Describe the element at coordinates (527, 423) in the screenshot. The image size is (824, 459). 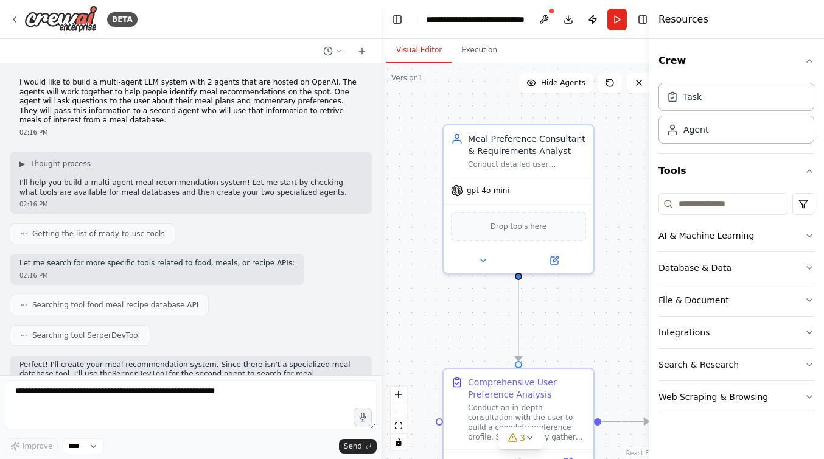
I see `div: Conduct an in-depth consultation with the user to build a complete preference profile. Systematic...` at that location.